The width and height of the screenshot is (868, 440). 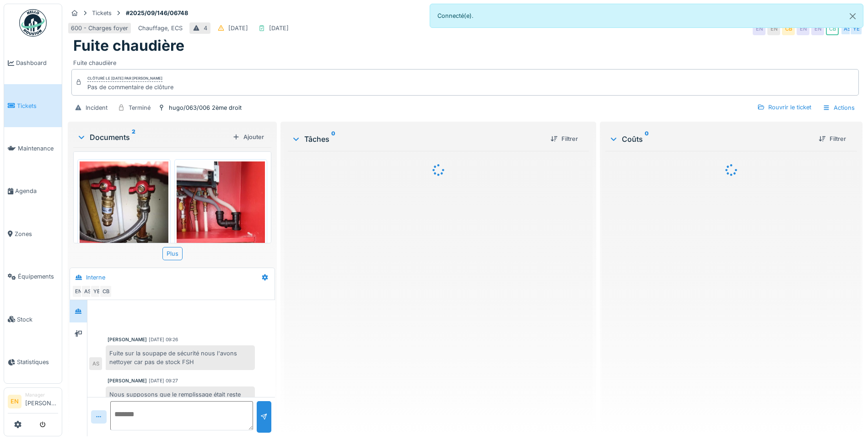 What do you see at coordinates (710, 139) in the screenshot?
I see `div: Coûts` at bounding box center [710, 139].